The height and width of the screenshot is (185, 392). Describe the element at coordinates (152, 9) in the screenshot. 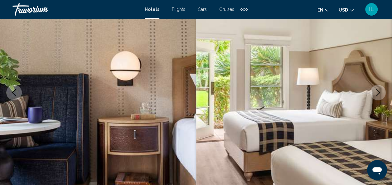

I see `span: Hotels` at that location.